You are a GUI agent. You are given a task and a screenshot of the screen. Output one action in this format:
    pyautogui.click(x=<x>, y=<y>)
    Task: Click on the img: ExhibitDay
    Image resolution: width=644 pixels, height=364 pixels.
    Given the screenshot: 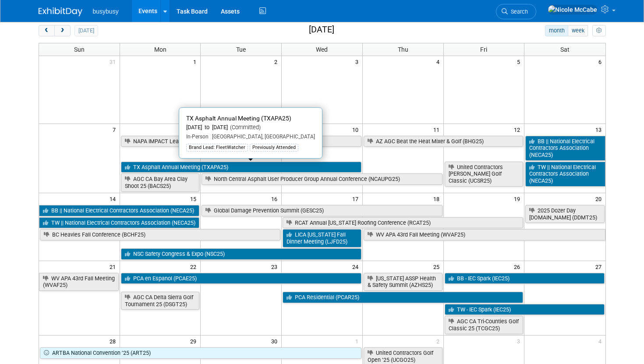 What is the action you would take?
    pyautogui.click(x=60, y=12)
    